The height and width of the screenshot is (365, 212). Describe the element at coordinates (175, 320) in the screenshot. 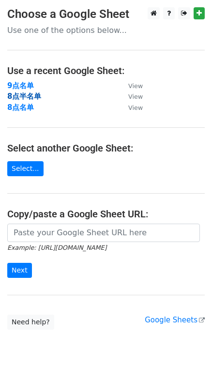

I see `a: Google Sheets` at that location.